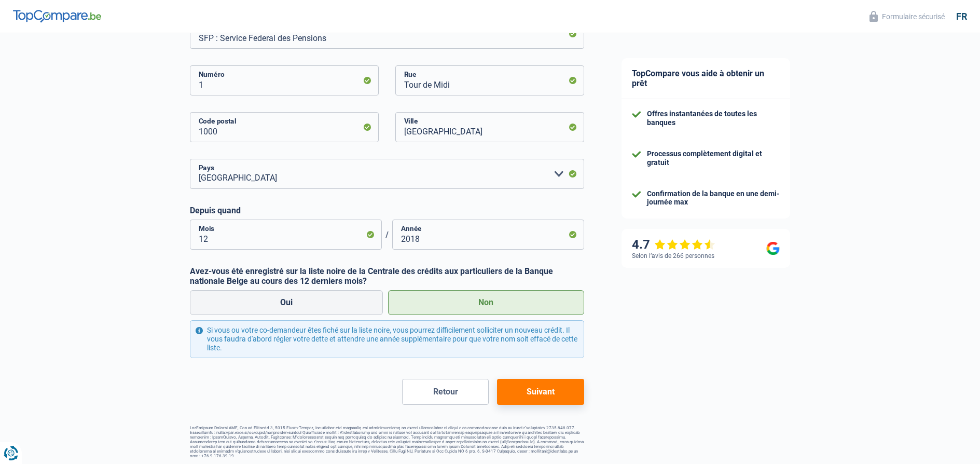 Image resolution: width=980 pixels, height=464 pixels. Describe the element at coordinates (57, 16) in the screenshot. I see `img: TopCompare Logo` at that location.